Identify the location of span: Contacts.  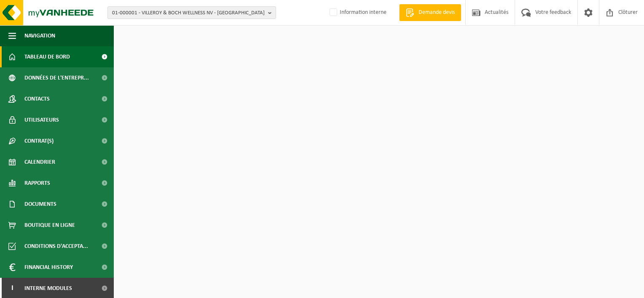
(37, 99).